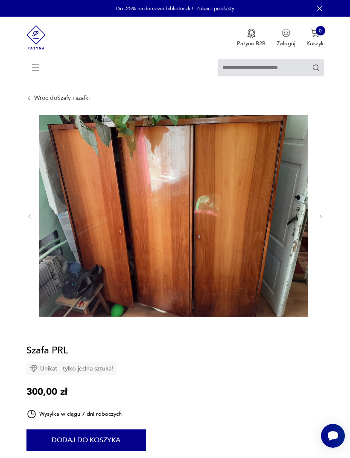  What do you see at coordinates (47, 351) in the screenshot?
I see `h1: Szafa PRL` at bounding box center [47, 351].